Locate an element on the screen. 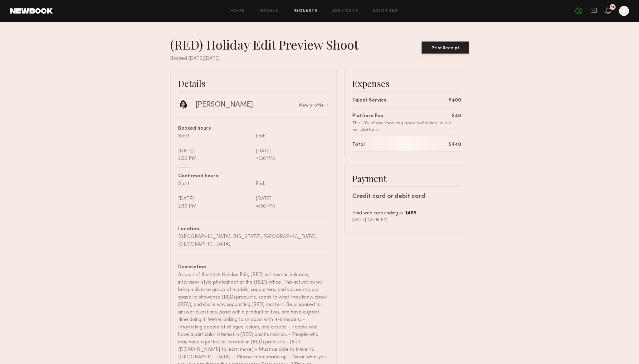 This screenshot has height=364, width=639. button: Print Receipt is located at coordinates (445, 48).